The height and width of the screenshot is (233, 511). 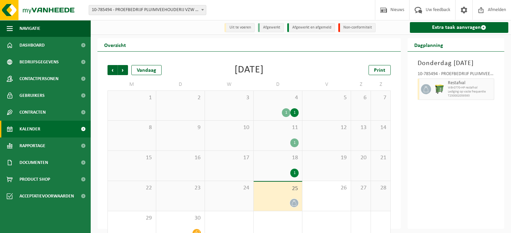 I want to click on span: Vorige, so click(x=112, y=70).